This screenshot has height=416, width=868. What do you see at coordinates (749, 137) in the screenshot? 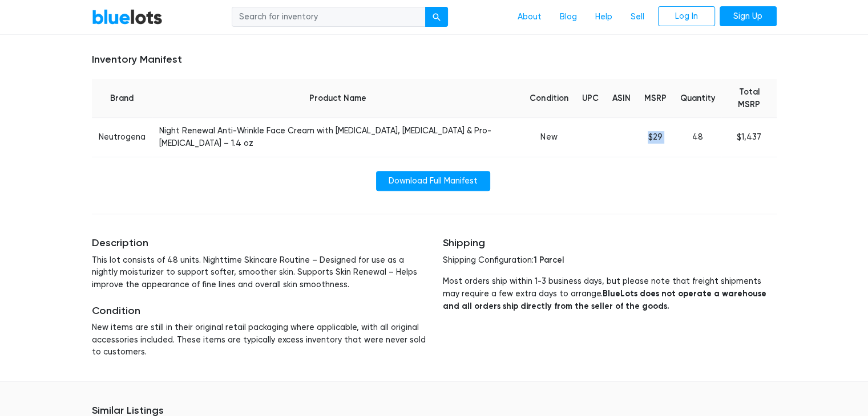
I see `td: $1,437` at bounding box center [749, 137].